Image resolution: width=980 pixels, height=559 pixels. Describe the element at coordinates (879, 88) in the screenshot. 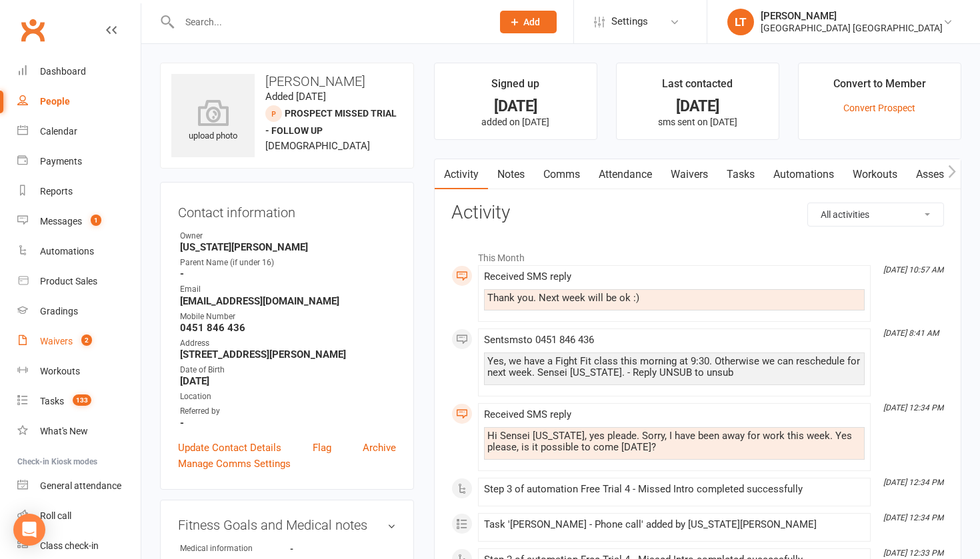

I see `div: Convert to Member` at that location.